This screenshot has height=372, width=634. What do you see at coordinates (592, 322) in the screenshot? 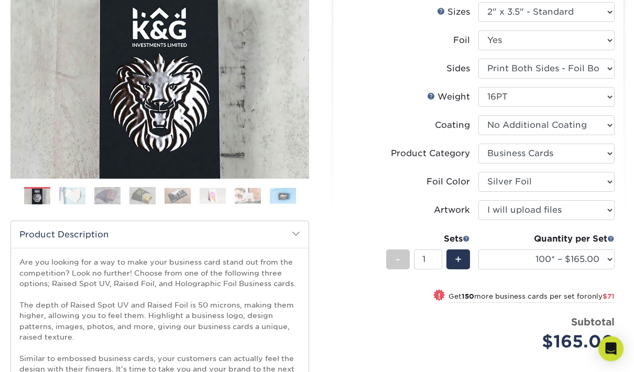
I see `strong: Subtotal` at bounding box center [592, 322].